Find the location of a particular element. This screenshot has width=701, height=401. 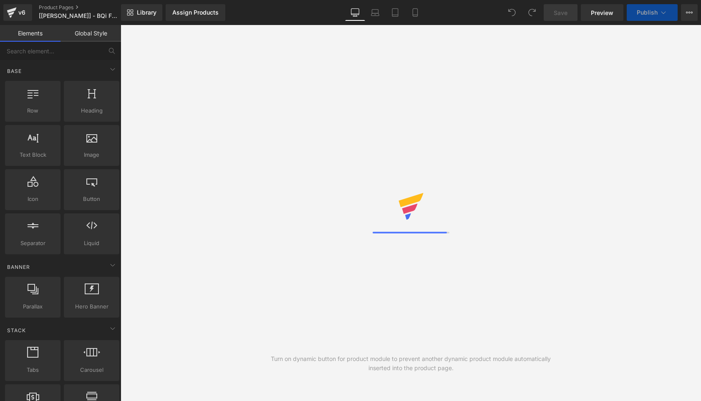

button: More is located at coordinates (689, 13).